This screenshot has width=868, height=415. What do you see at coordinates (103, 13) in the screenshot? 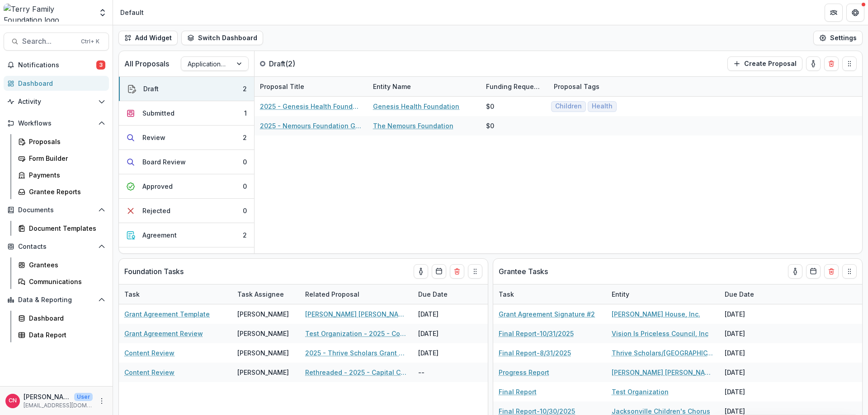
I see `button: Open entity switcher` at bounding box center [103, 13].